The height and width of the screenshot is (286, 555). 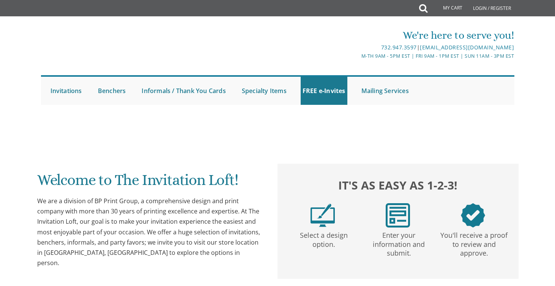 What do you see at coordinates (356, 35) in the screenshot?
I see `div: We're here to serve you!` at bounding box center [356, 35].